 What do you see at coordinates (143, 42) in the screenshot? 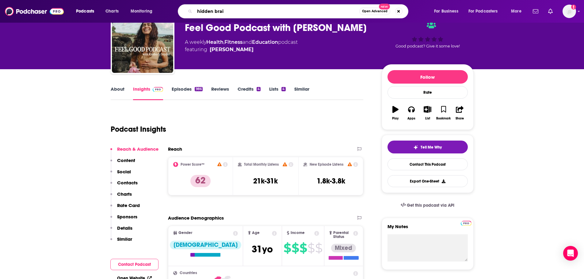
I see `a: Feel Good Podcast with Kimberly Snyder` at bounding box center [143, 42].